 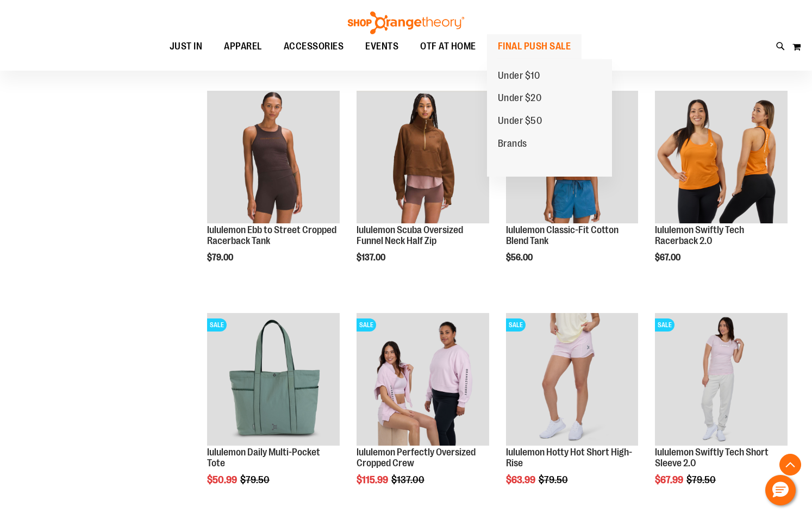 I want to click on span: $50.99, so click(x=223, y=479).